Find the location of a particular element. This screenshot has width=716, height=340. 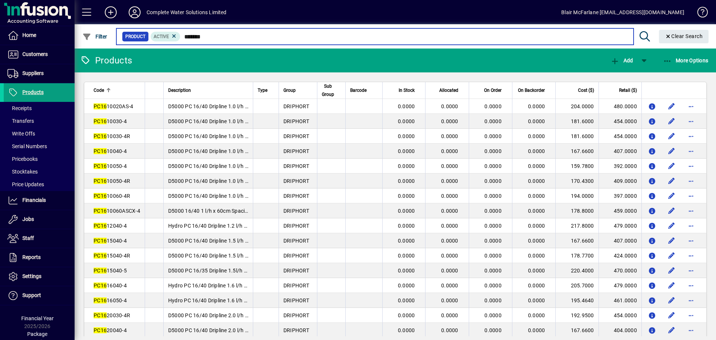

div: Sub Group is located at coordinates (331, 90).